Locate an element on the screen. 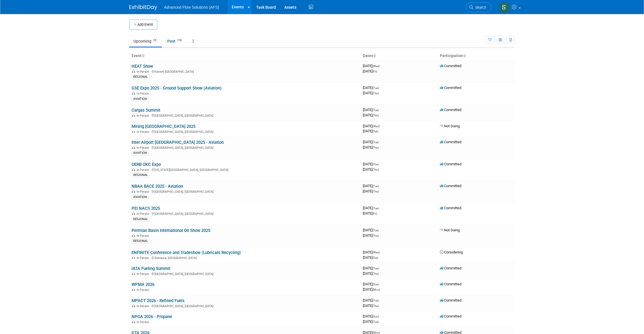 The image size is (644, 334). th: Event is located at coordinates (245, 56).